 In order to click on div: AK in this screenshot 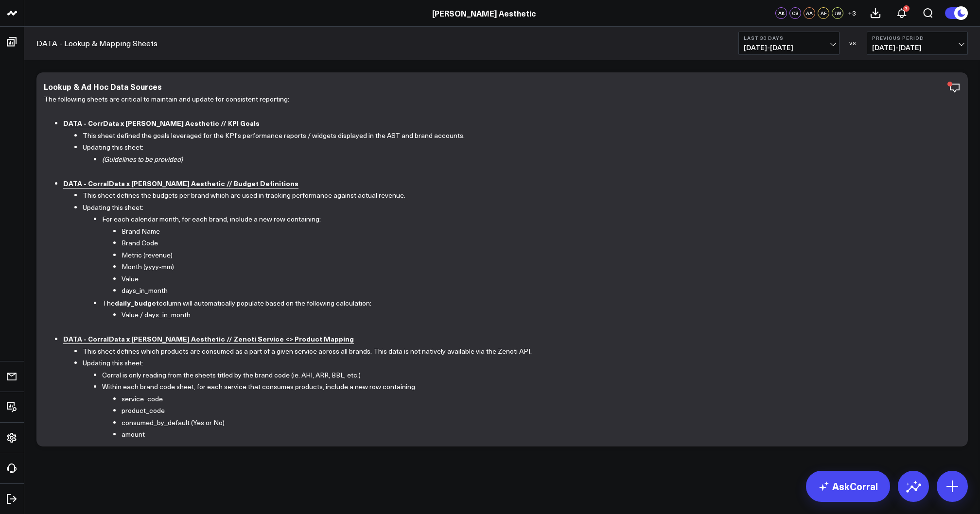, I will do `click(781, 13)`.